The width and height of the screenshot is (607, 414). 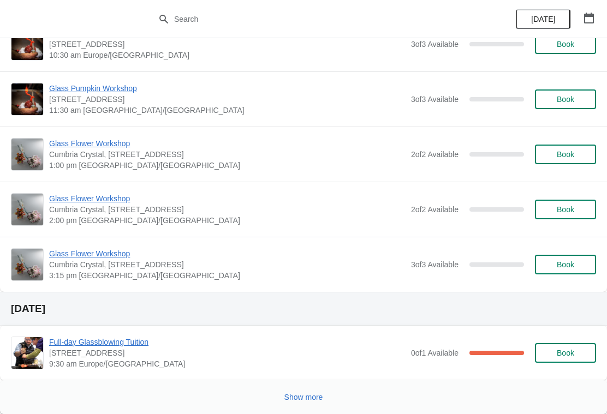 I want to click on button: Show more, so click(x=304, y=397).